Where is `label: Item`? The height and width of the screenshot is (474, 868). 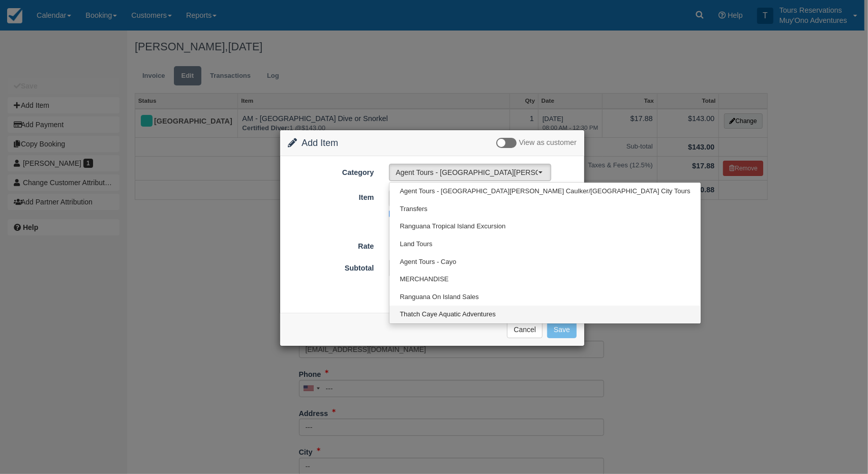
label: Item is located at coordinates (331, 196).